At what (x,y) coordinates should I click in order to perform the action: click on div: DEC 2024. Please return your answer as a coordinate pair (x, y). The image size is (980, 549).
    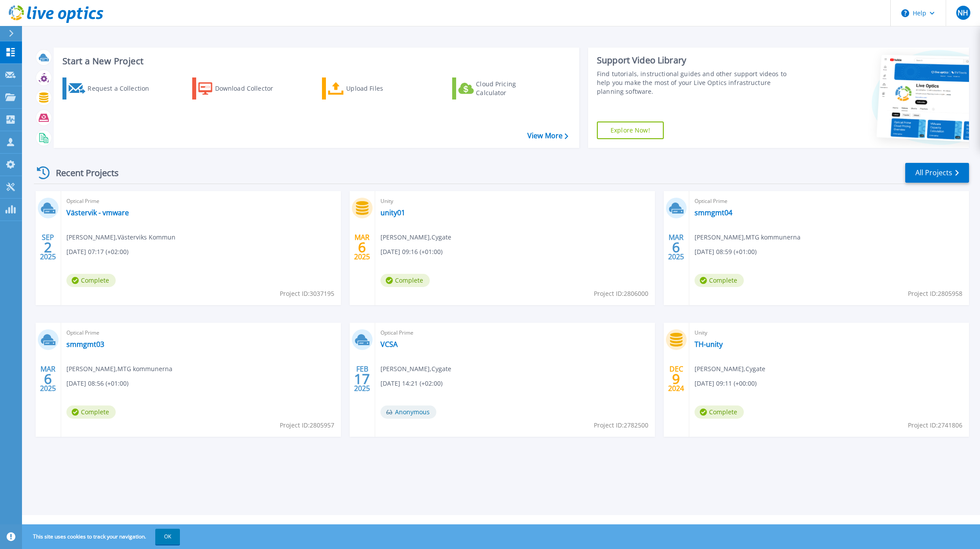
    Looking at the image, I should click on (676, 379).